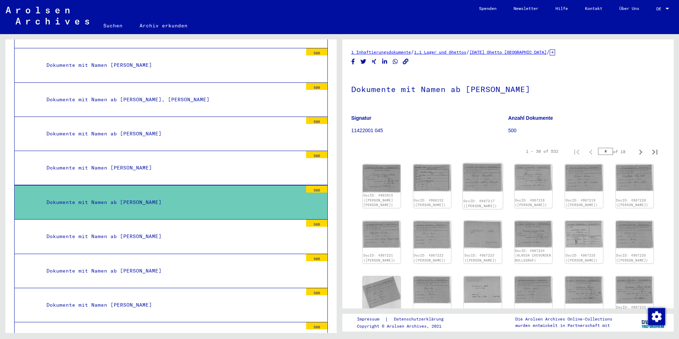 The image size is (679, 339). What do you see at coordinates (353, 61) in the screenshot?
I see `button: Share on Facebook` at bounding box center [353, 61].